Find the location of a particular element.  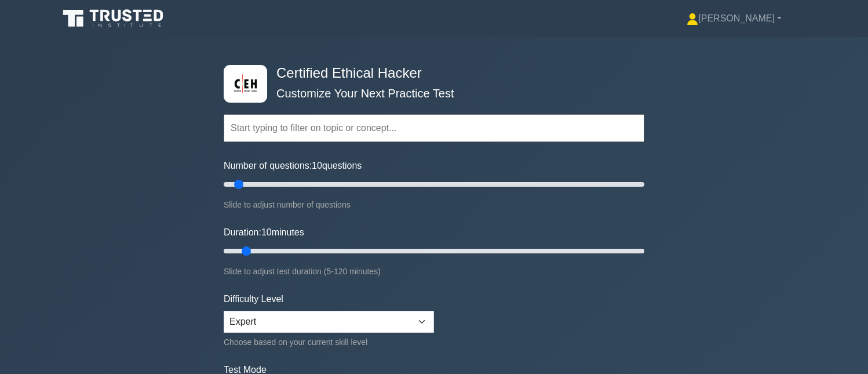

div: Slide to adjust number of questions is located at coordinates (434, 204).